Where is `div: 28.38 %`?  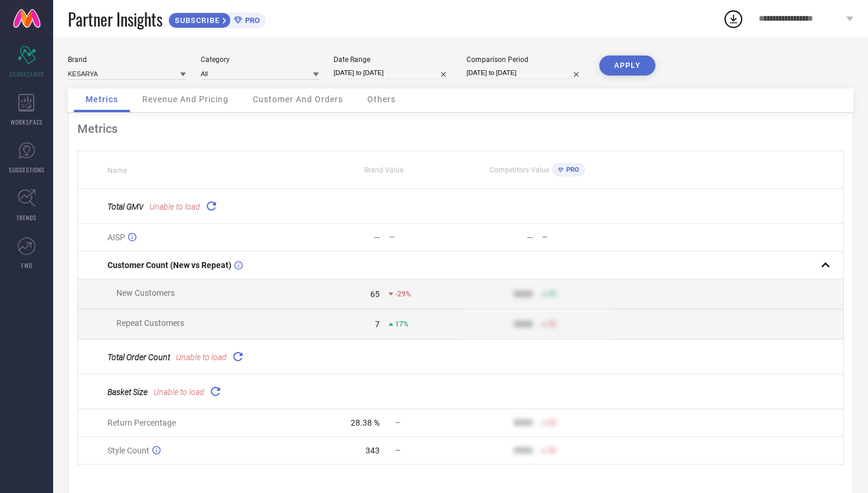 div: 28.38 % is located at coordinates (365, 423).